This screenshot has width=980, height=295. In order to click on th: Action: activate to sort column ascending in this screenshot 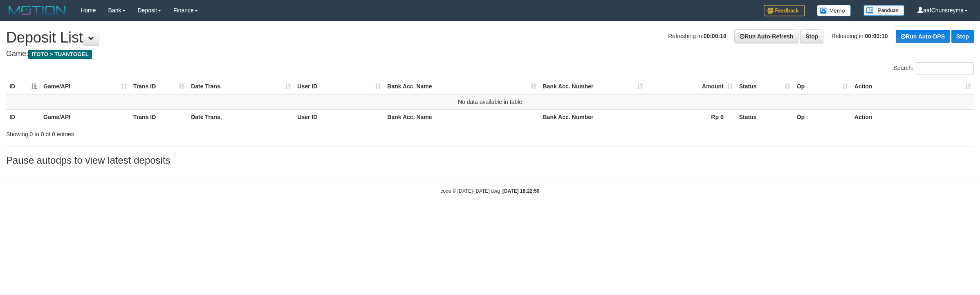, I will do `click(912, 86)`.